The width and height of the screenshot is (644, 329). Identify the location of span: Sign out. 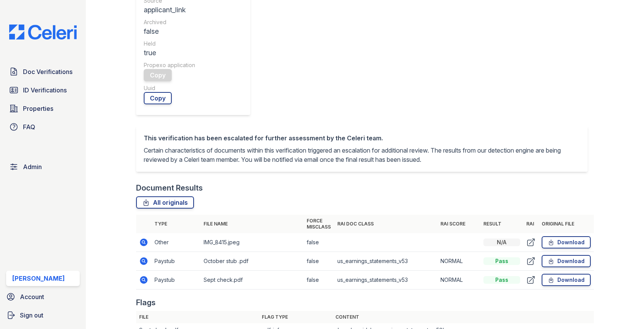
(32, 315).